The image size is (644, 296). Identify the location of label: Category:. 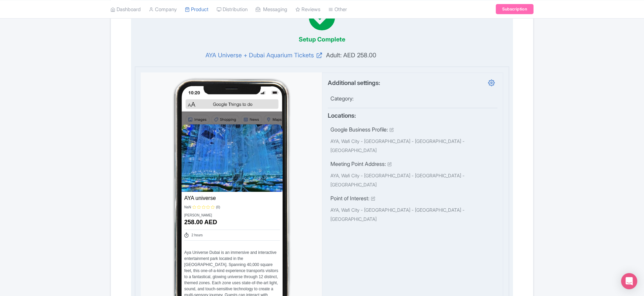
(342, 99).